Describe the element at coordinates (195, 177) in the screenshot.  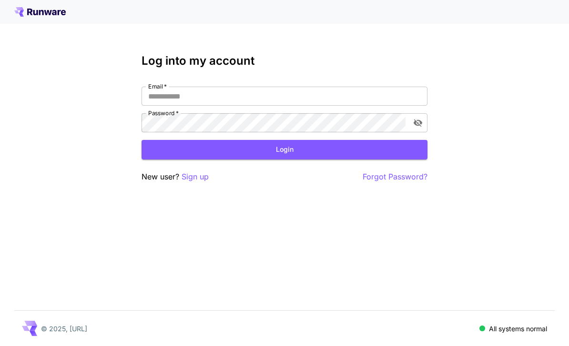
I see `button: Sign up` at that location.